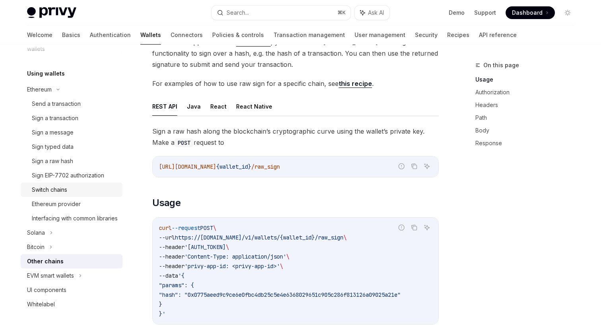 This screenshot has width=601, height=325. What do you see at coordinates (528, 130) in the screenshot?
I see `a: Body` at bounding box center [528, 130].